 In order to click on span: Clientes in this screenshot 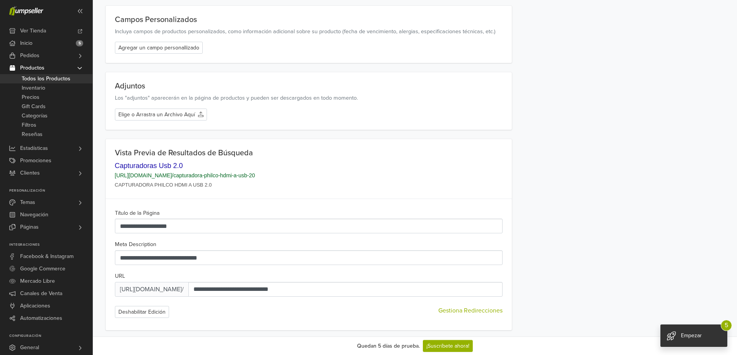, I will do `click(30, 173)`.